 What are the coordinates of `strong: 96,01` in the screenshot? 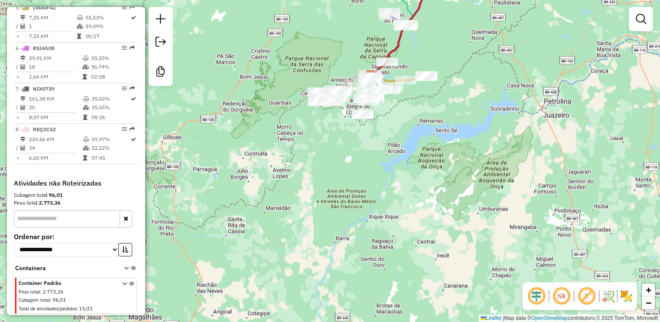 It's located at (56, 195).